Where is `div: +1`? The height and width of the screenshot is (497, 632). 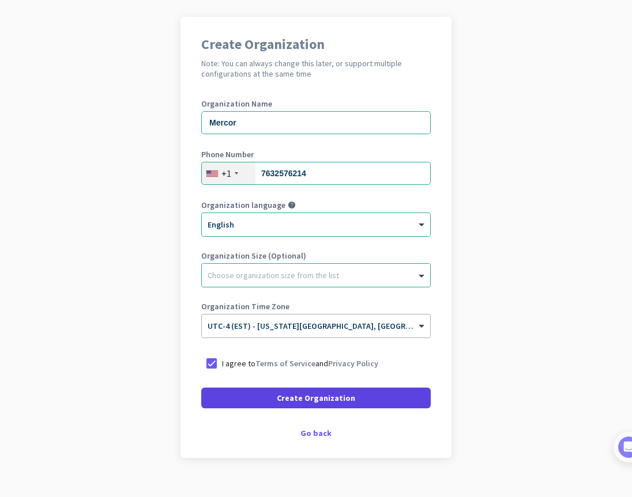 div: +1 is located at coordinates (226, 173).